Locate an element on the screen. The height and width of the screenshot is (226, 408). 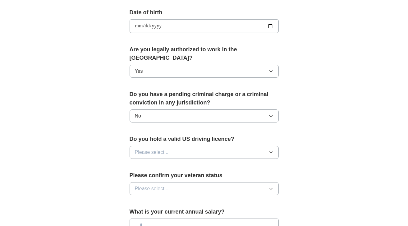
span: No is located at coordinates (138, 116).